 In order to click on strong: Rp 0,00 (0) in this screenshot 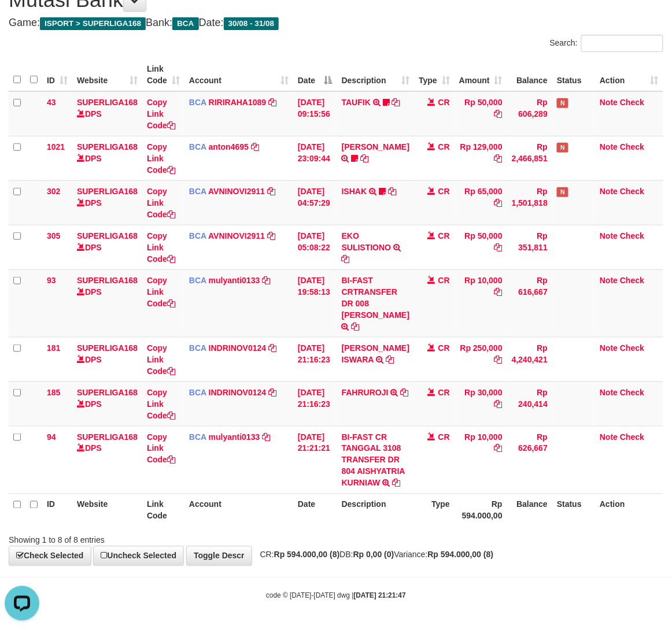, I will do `click(374, 555)`.